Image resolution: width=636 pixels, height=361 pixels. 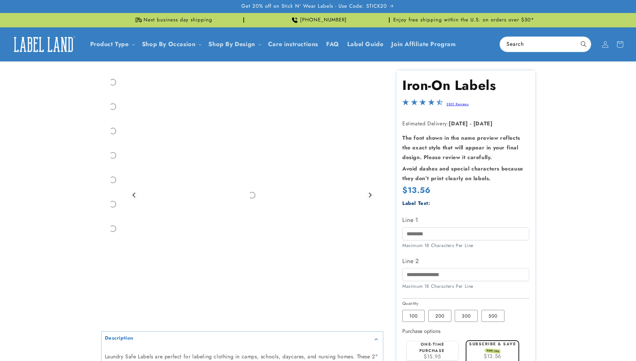 What do you see at coordinates (53, 44) in the screenshot?
I see `button: What material are the labels made of?` at bounding box center [53, 44].